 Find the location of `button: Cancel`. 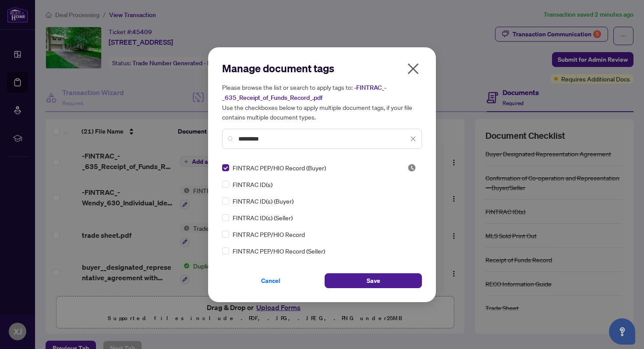

button: Cancel is located at coordinates (271, 280).